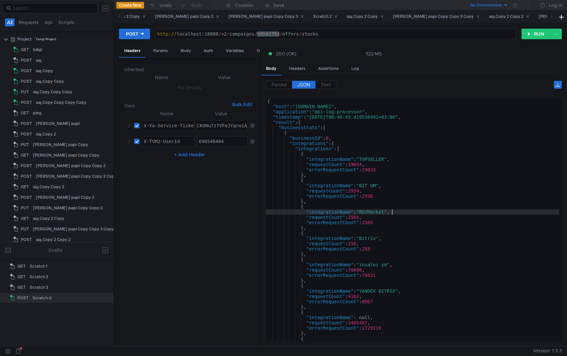 The width and height of the screenshot is (567, 356). What do you see at coordinates (53, 8) in the screenshot?
I see `input: Search...` at bounding box center [53, 8].